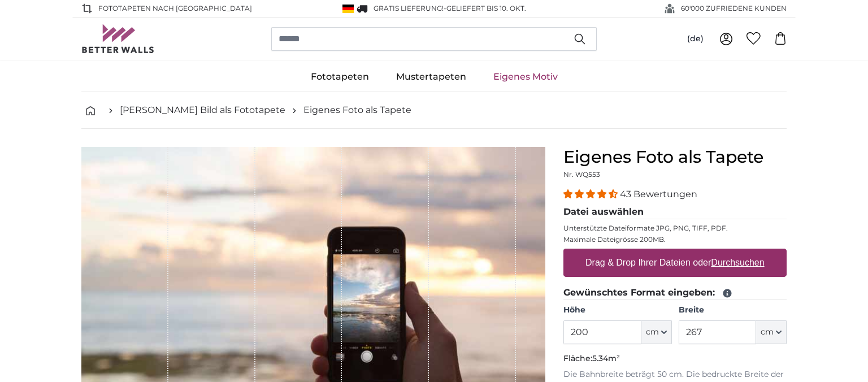 Image resolution: width=868 pixels, height=382 pixels. Describe the element at coordinates (733, 9) in the screenshot. I see `span: 60'000 ZUFRIEDENE KUNDEN` at that location.